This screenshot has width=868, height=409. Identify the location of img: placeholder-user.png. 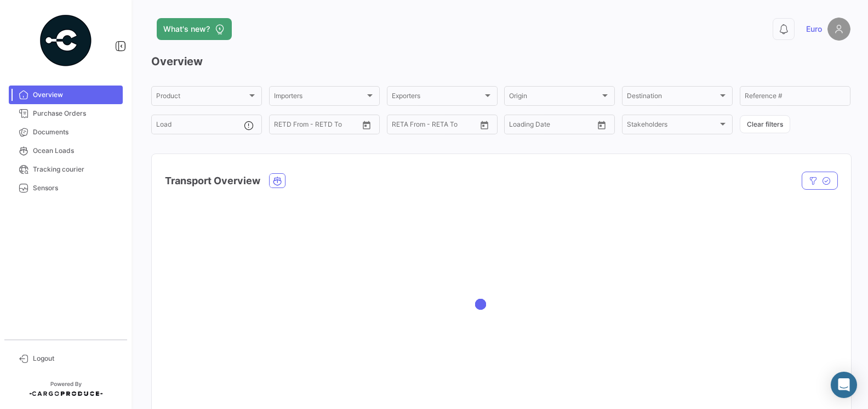
(839, 29).